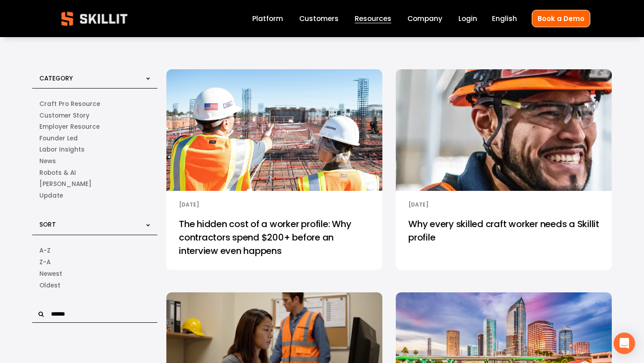 This screenshot has height=363, width=644. I want to click on a: Sam, so click(95, 185).